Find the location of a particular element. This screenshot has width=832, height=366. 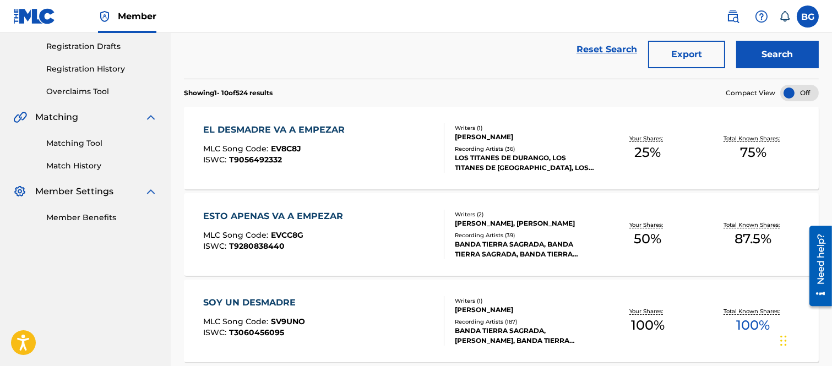

div: SOY UN DESMADRE is located at coordinates (254, 303).